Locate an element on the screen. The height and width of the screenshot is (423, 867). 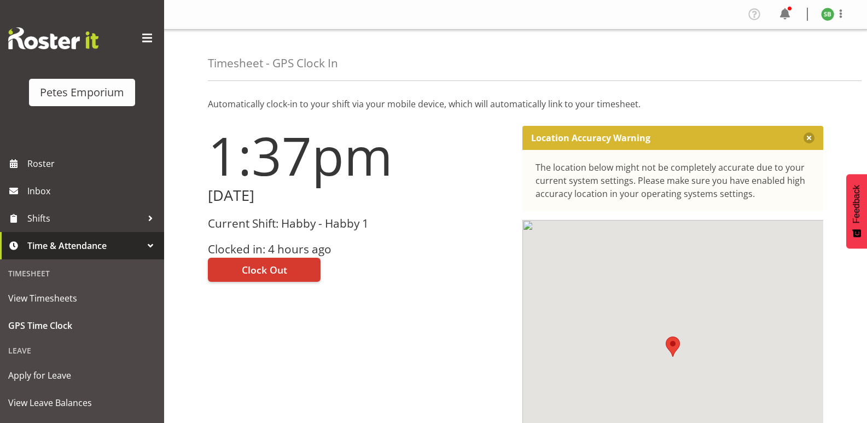
a: View Leave Balances is located at coordinates (82, 403).